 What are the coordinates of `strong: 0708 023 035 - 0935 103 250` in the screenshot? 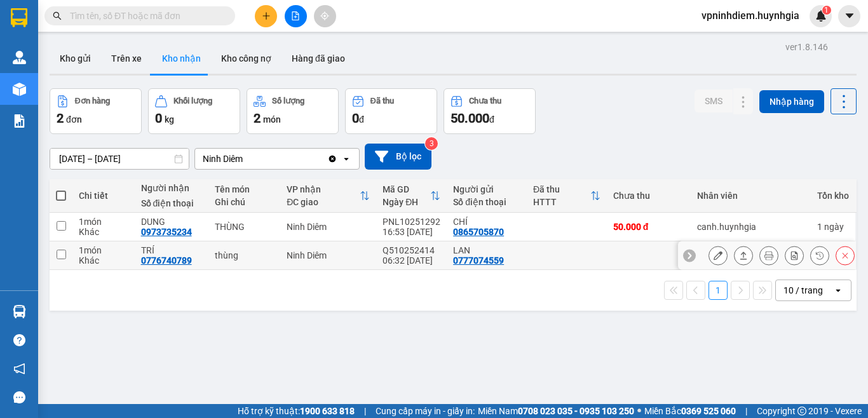 It's located at (576, 411).